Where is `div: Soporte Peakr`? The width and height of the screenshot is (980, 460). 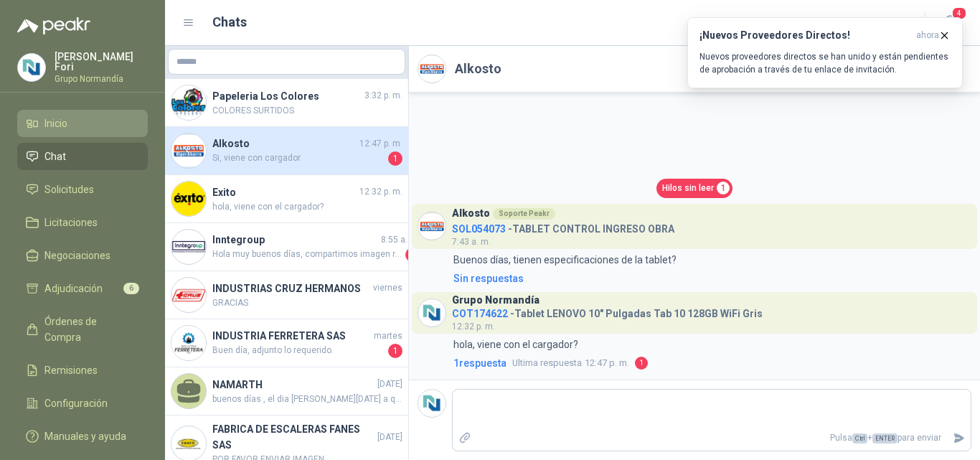 div: Soporte Peakr is located at coordinates (524, 213).